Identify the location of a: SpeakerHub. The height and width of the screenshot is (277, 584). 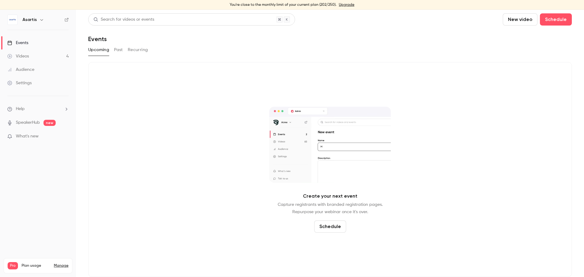
(28, 123).